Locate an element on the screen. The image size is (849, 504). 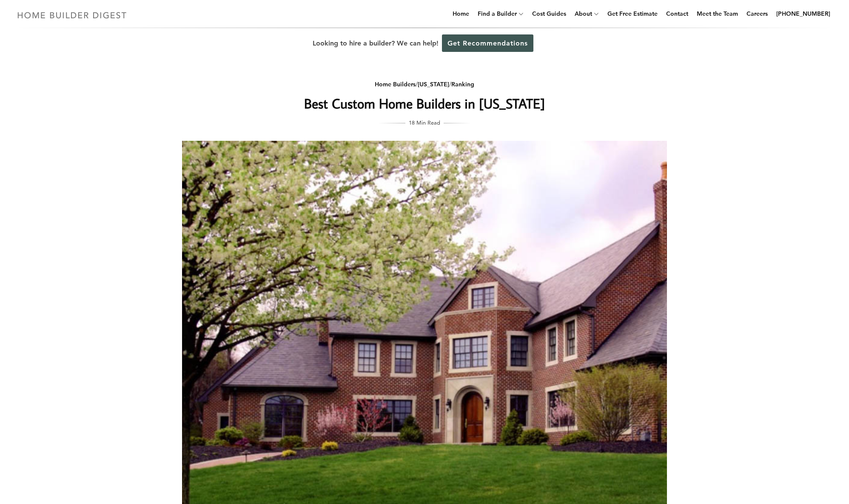
img: Home Builder Digest is located at coordinates (72, 15).